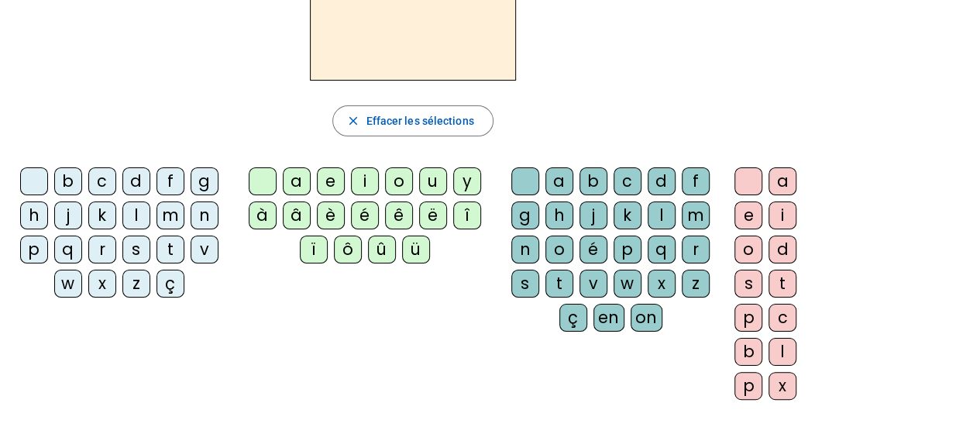  I want to click on div: è, so click(331, 215).